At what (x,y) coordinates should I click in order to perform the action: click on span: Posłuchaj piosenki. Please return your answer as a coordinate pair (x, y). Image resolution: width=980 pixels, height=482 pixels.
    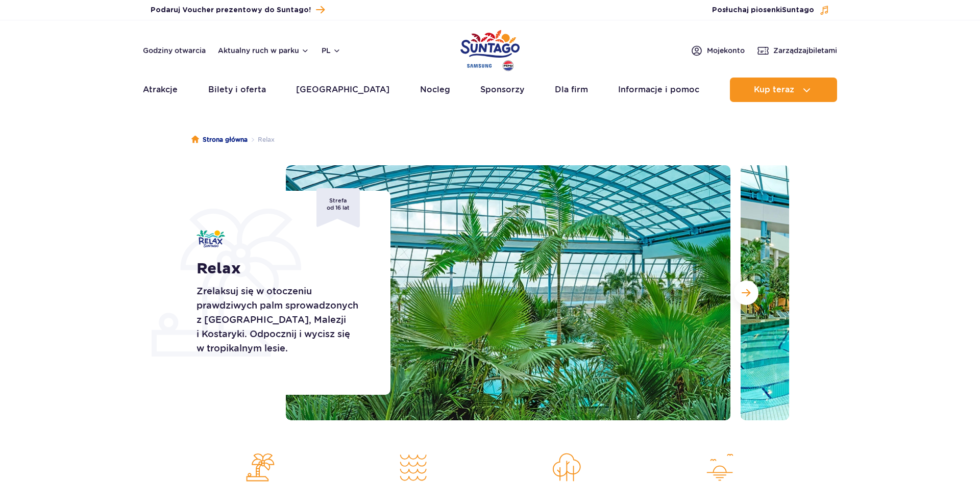
    Looking at the image, I should click on (763, 10).